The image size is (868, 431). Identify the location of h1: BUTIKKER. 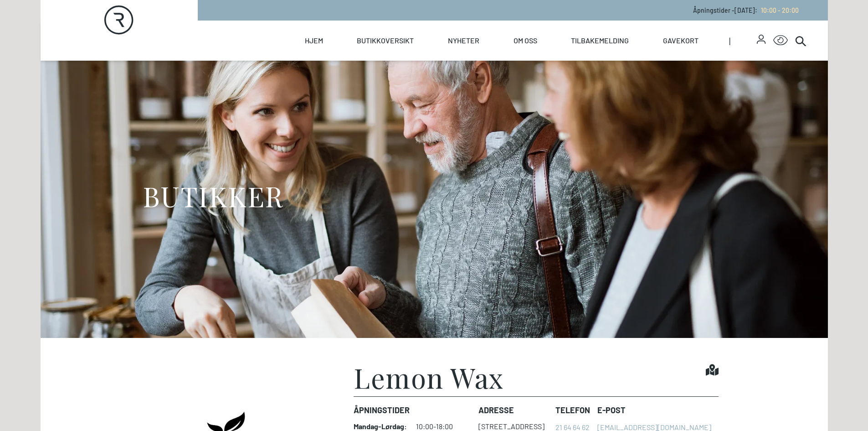
(212, 195).